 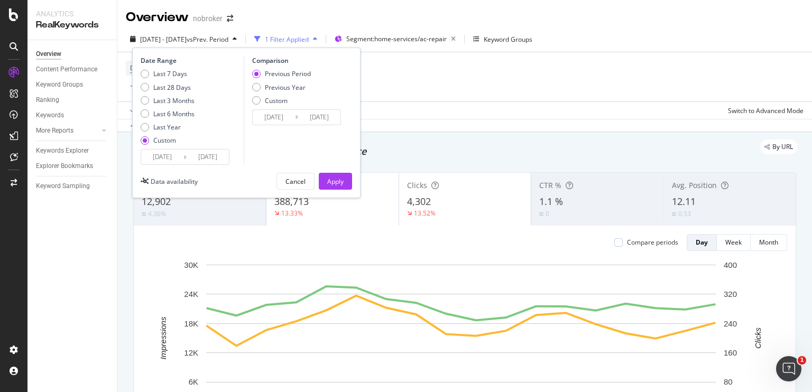 I want to click on text: 12K, so click(x=191, y=352).